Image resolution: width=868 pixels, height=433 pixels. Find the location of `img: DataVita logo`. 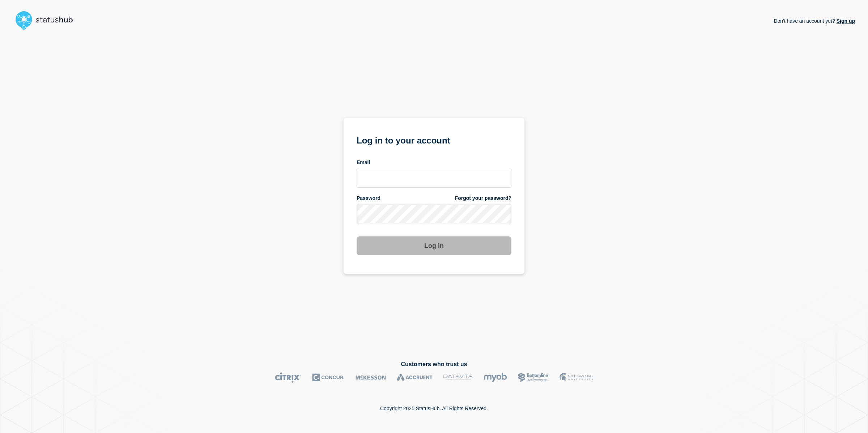

img: DataVita logo is located at coordinates (457, 378).